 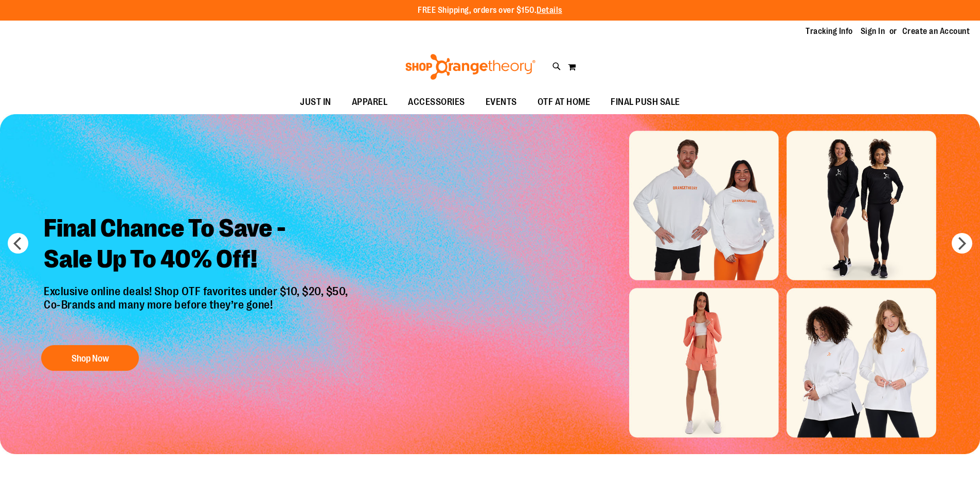 I want to click on span: APPAREL, so click(x=370, y=102).